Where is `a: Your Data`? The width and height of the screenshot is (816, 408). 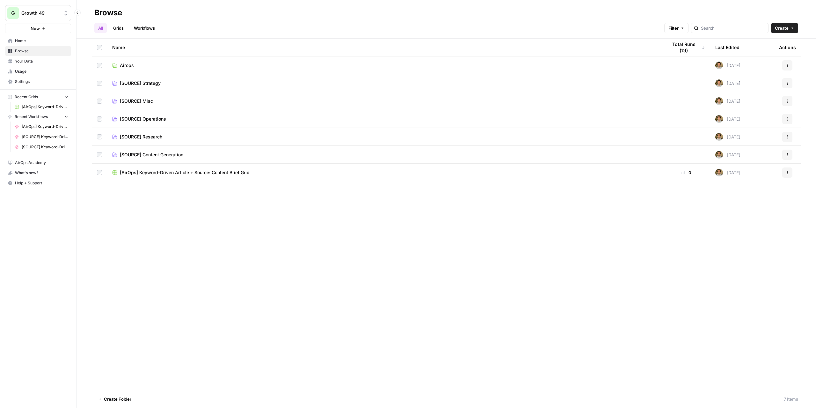 a: Your Data is located at coordinates (38, 61).